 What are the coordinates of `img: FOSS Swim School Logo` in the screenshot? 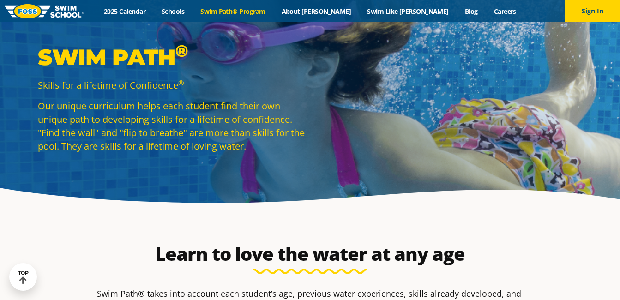 It's located at (44, 11).